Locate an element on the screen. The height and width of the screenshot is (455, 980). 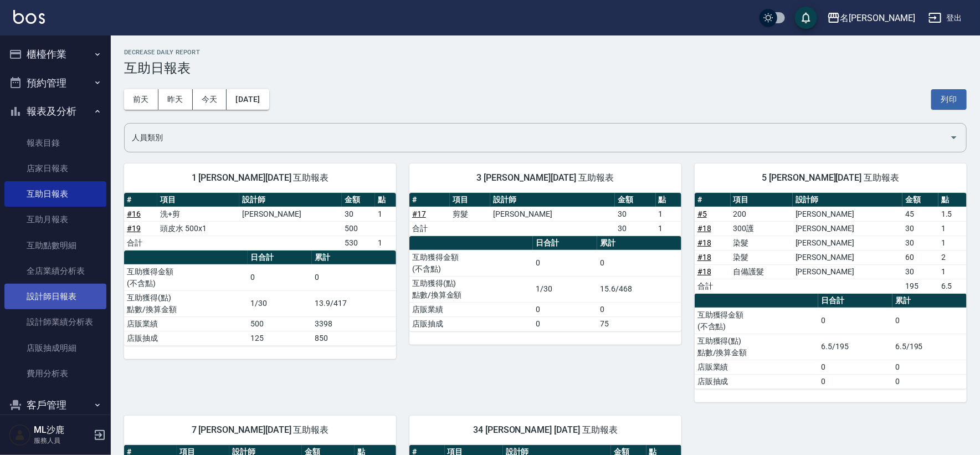
a: 店販抽成明細 is located at coordinates (55, 348).